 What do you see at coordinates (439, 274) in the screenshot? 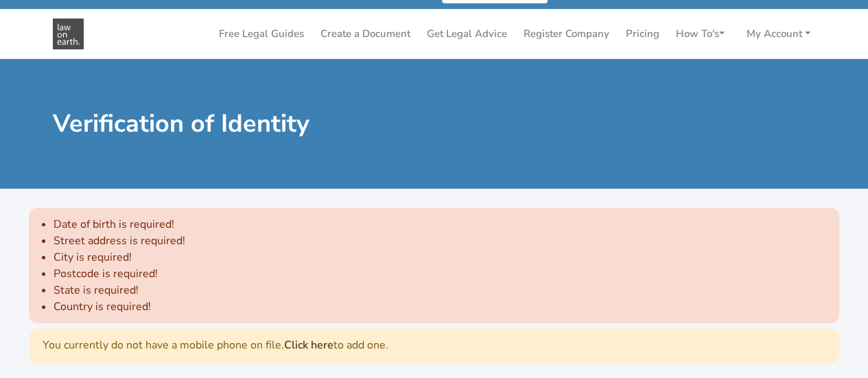
I see `li: Postcode is required!` at bounding box center [439, 274].